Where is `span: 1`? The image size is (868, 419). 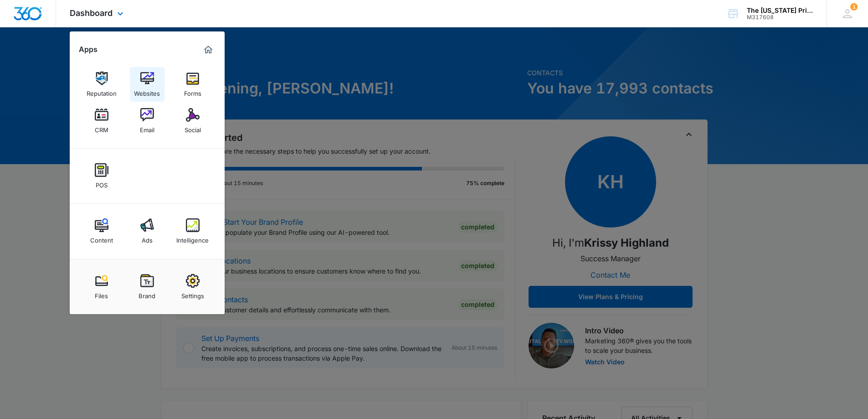 span: 1 is located at coordinates (854, 7).